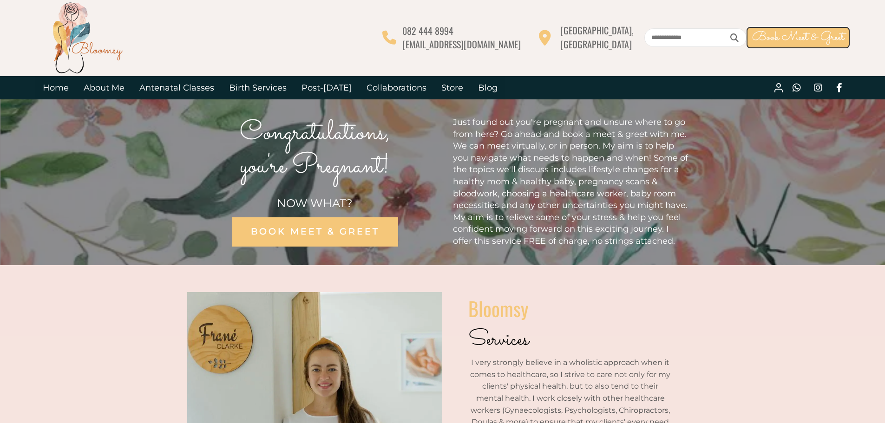  I want to click on span: 082 444 8994, so click(428, 31).